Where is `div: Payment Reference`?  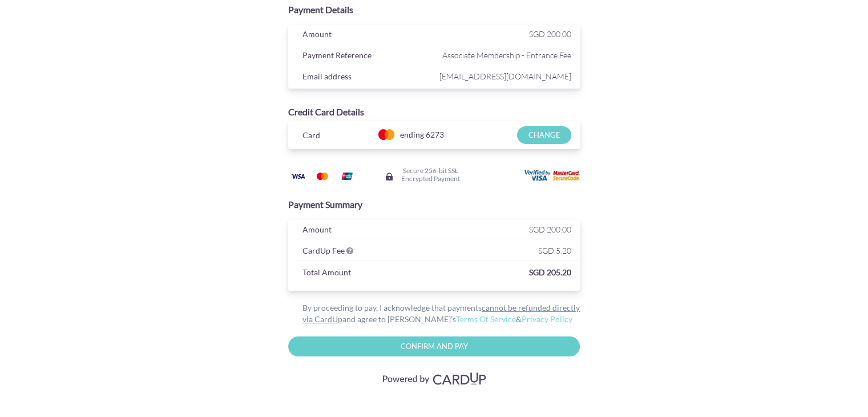 div: Payment Reference is located at coordinates (365, 57).